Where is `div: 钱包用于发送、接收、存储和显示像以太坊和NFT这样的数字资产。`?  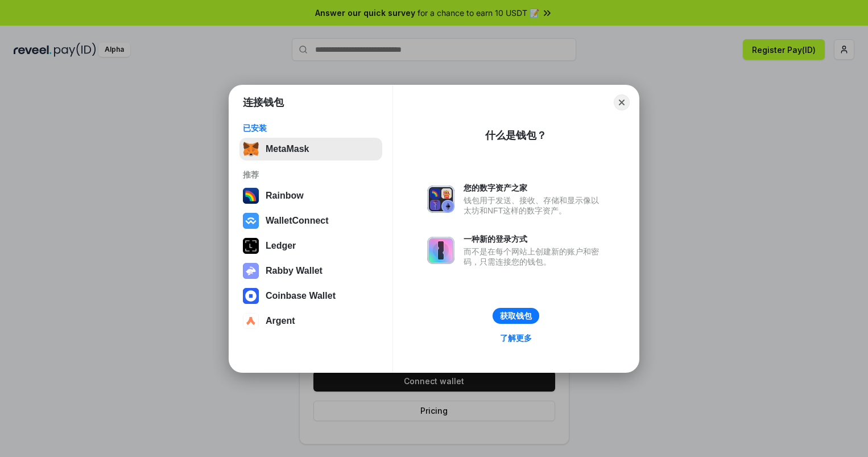 div: 钱包用于发送、接收、存储和显示像以太坊和NFT这样的数字资产。 is located at coordinates (534, 206).